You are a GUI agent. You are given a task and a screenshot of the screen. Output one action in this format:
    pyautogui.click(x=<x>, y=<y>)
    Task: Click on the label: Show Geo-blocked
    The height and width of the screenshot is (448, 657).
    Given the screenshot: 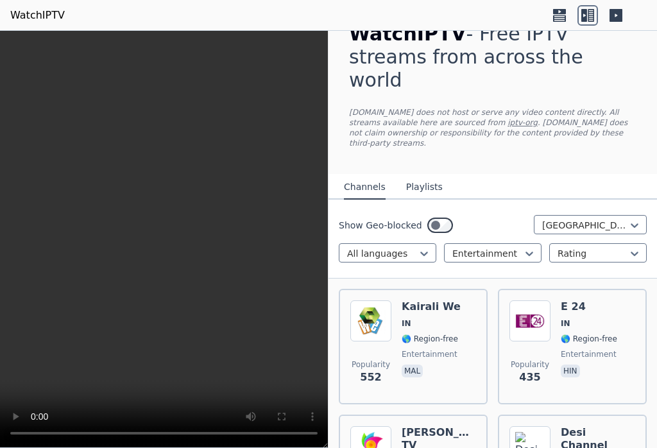 What is the action you would take?
    pyautogui.click(x=381, y=225)
    